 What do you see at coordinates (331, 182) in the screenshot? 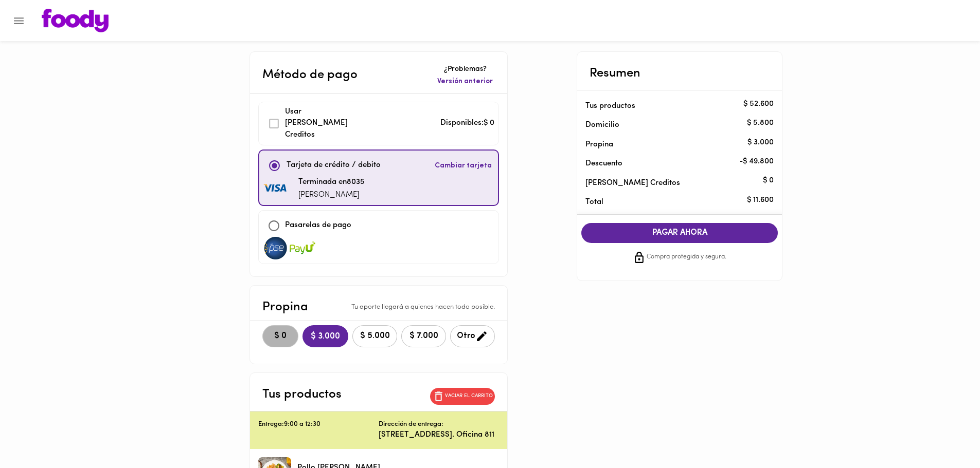
I see `p: Terminada en 8035` at bounding box center [331, 182].